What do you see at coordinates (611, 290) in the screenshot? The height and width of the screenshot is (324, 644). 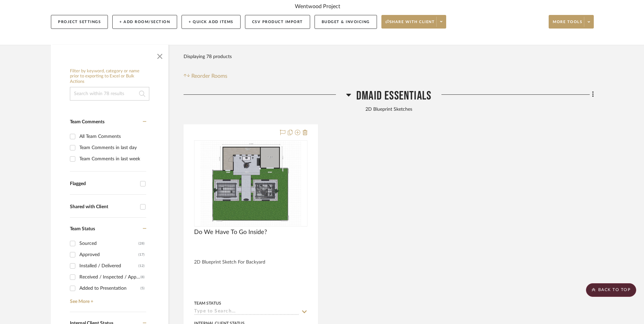 I see `scroll-to-top-button: BACK TO TOP` at bounding box center [611, 290].